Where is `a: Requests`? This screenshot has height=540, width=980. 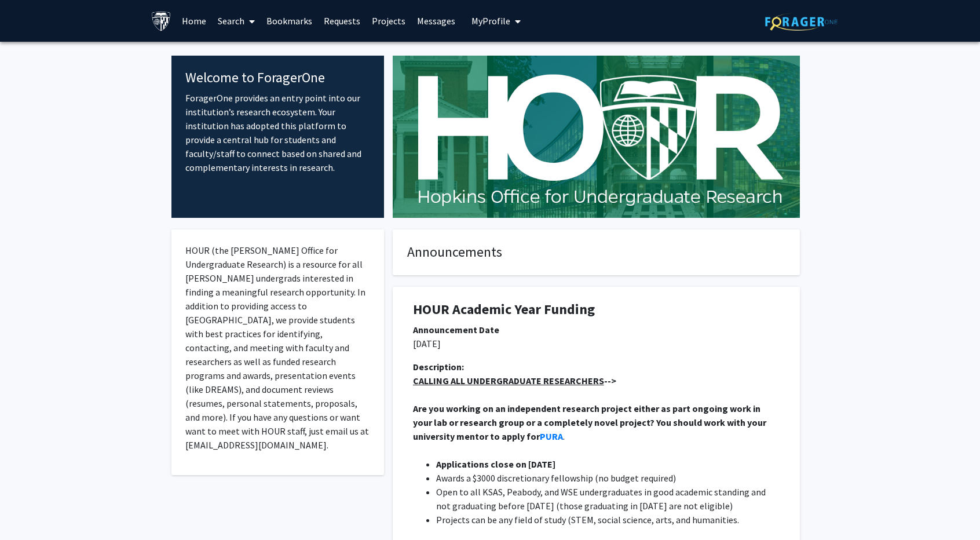 a: Requests is located at coordinates (342, 21).